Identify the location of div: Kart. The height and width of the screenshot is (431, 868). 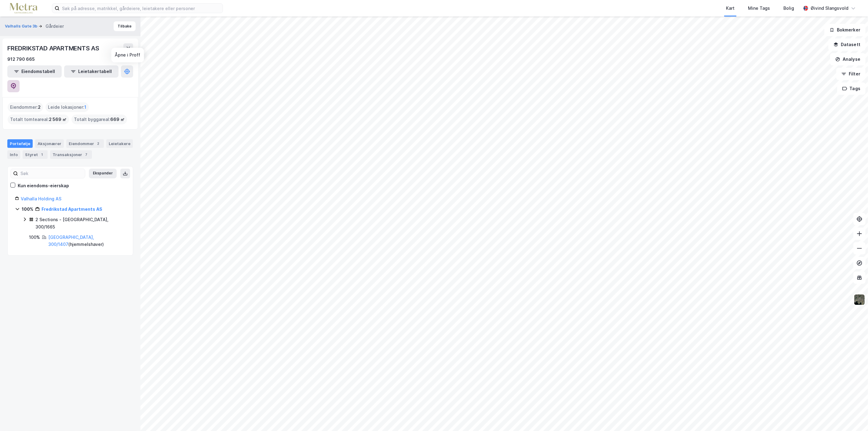
(730, 8).